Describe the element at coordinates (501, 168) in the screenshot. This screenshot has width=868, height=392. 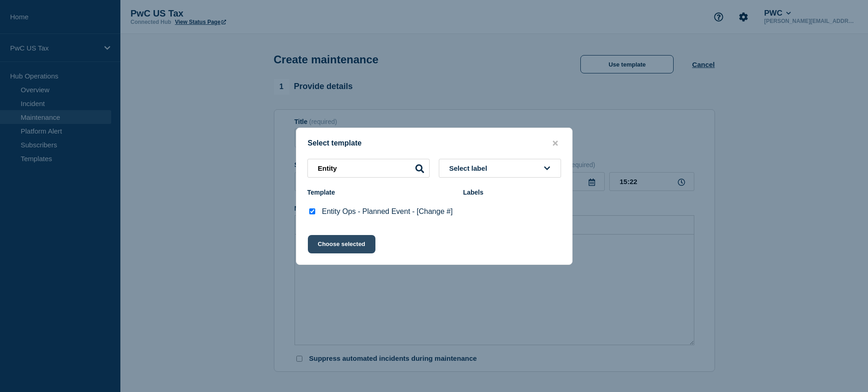
I see `button: Select label` at that location.